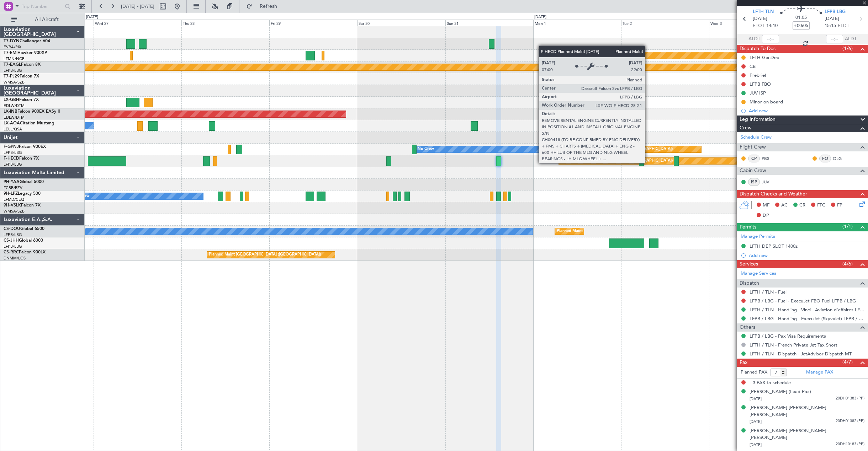 The height and width of the screenshot is (451, 868). I want to click on span: Dispatch Checks and Weather, so click(773, 194).